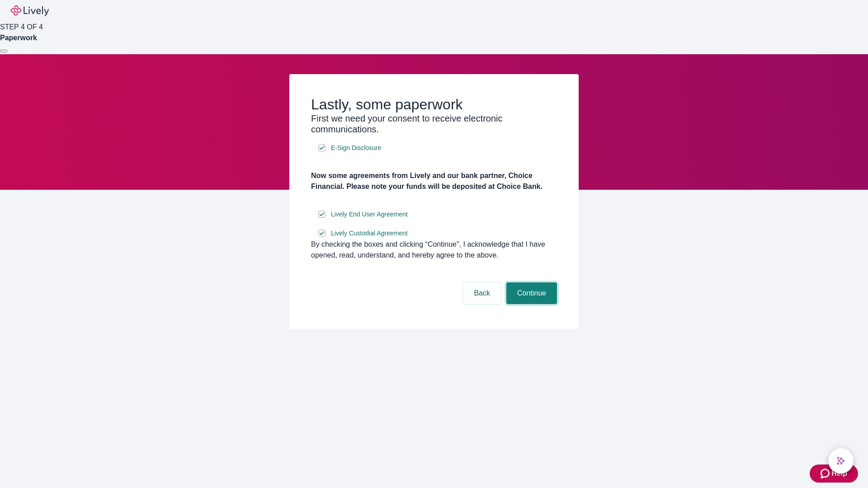  I want to click on span: Help, so click(838, 474).